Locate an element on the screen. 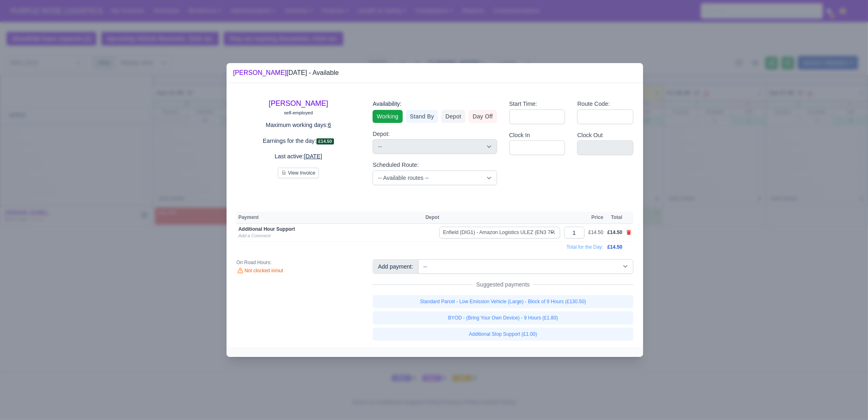 The image size is (868, 420). label: Depot: is located at coordinates (381, 134).